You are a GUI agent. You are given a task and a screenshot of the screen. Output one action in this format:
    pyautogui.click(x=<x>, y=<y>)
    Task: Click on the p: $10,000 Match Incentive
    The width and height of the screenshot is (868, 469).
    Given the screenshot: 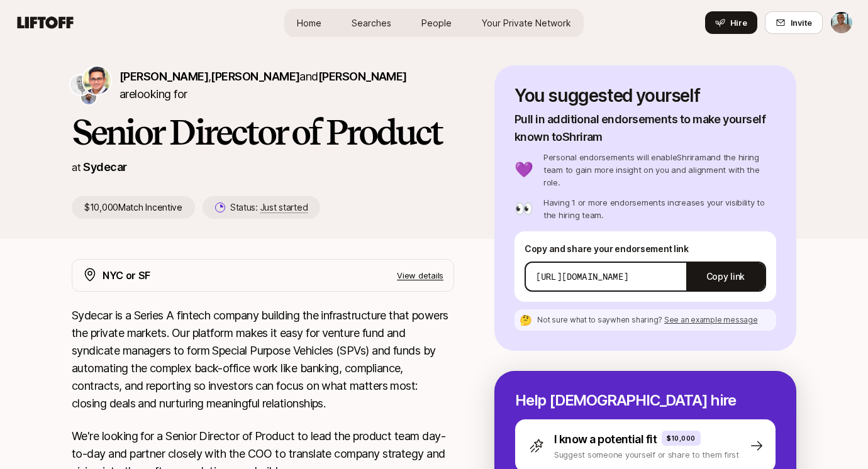 What is the action you would take?
    pyautogui.click(x=133, y=207)
    